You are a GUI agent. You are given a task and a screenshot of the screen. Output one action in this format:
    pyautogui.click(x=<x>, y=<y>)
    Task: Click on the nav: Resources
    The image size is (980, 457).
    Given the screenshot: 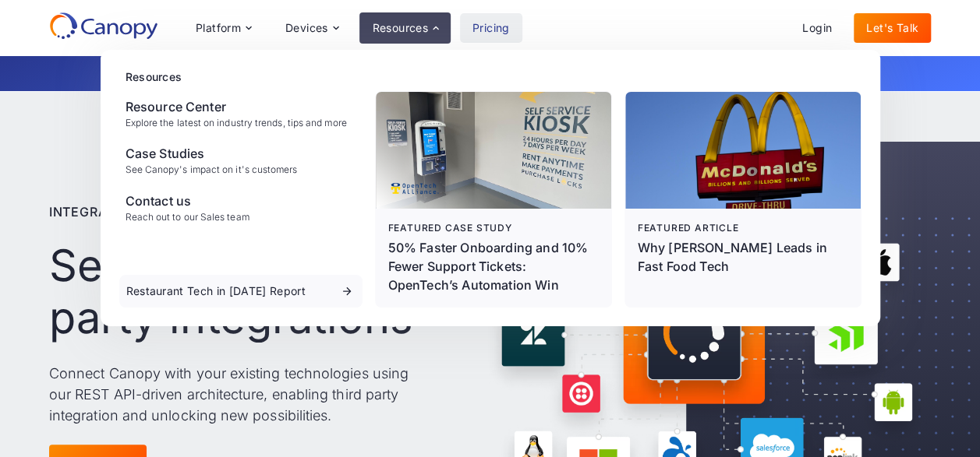 What is the action you would take?
    pyautogui.click(x=490, y=188)
    